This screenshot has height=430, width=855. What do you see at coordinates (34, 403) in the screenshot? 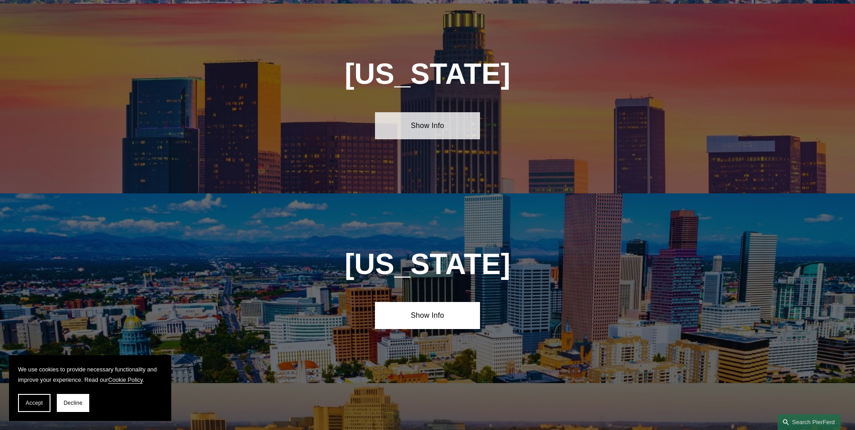
I see `button: Accept` at bounding box center [34, 403].